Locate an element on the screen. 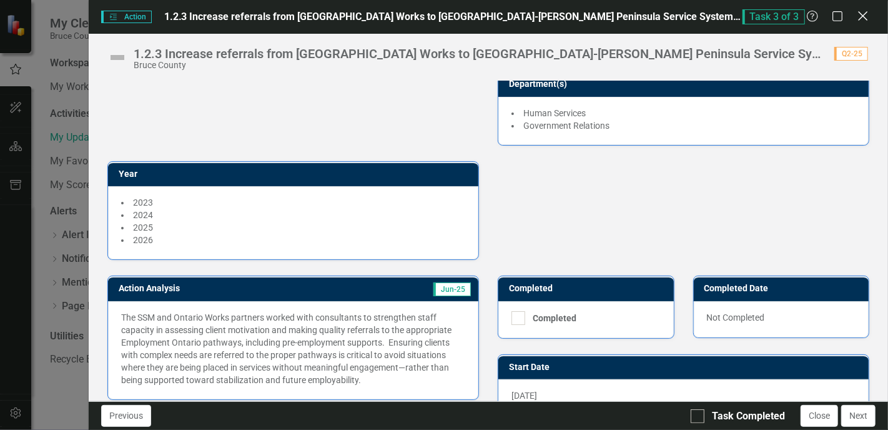  p: The SSM and Ontario Works partners worked with consultants to strengthen staff capacity in assess... is located at coordinates (293, 348).